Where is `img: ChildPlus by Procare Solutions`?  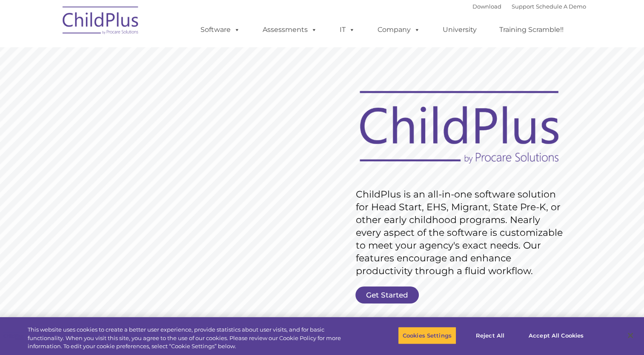
img: ChildPlus by Procare Solutions is located at coordinates (101, 22).